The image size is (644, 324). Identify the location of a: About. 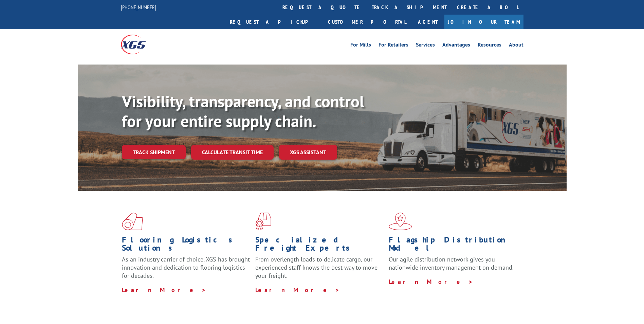
(516, 46).